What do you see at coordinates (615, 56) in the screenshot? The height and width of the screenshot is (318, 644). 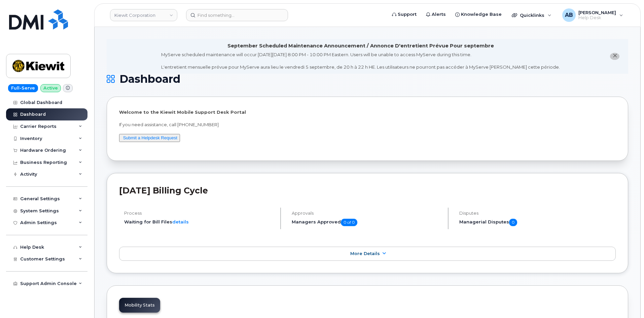 I see `button: close notification` at bounding box center [615, 56].